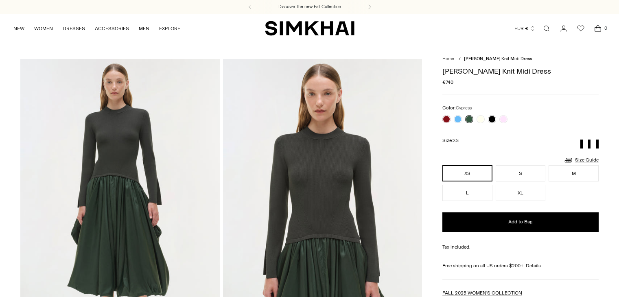  What do you see at coordinates (521, 193) in the screenshot?
I see `button: XL` at bounding box center [521, 193].